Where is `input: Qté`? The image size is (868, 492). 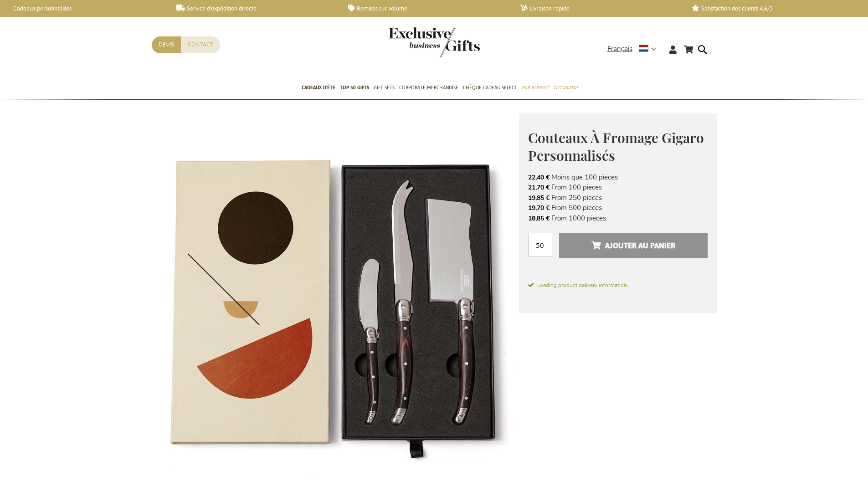
input: Qté is located at coordinates (540, 244).